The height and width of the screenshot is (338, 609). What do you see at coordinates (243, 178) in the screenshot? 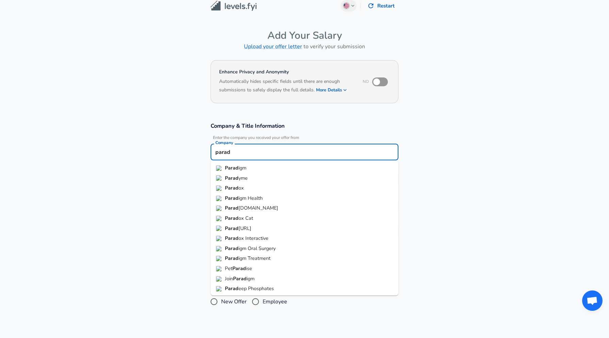
I see `span: yme` at bounding box center [243, 178].